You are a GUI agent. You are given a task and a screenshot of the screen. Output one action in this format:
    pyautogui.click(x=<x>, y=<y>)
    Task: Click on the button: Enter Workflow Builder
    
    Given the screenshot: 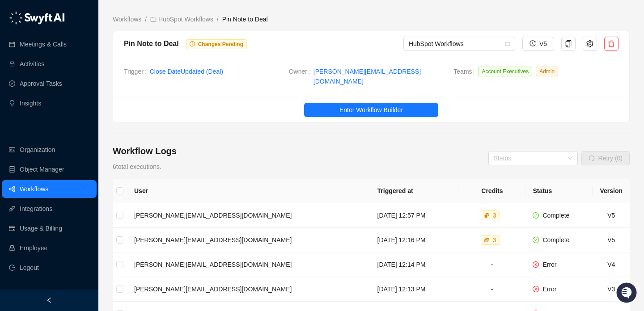 What is the action you would take?
    pyautogui.click(x=371, y=110)
    